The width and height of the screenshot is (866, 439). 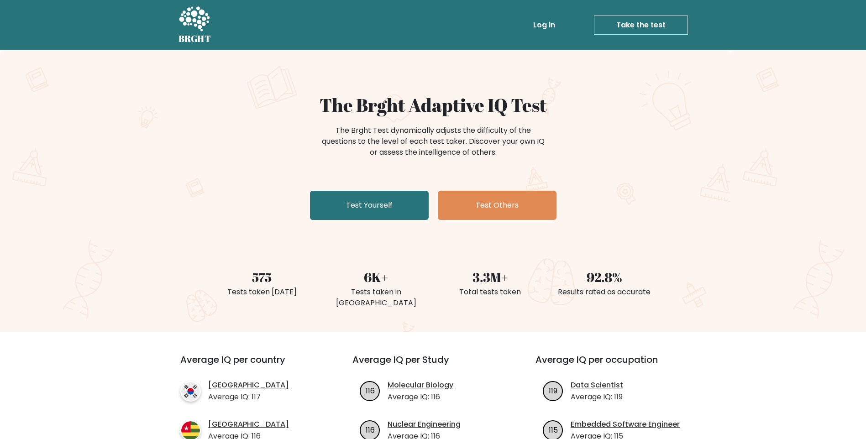 What do you see at coordinates (605, 277) in the screenshot?
I see `div: 92.8%` at bounding box center [605, 277].